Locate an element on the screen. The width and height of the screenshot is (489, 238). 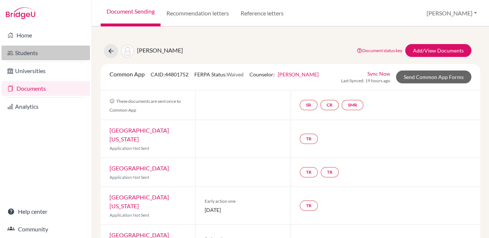
span: Waived is located at coordinates (235, 74).